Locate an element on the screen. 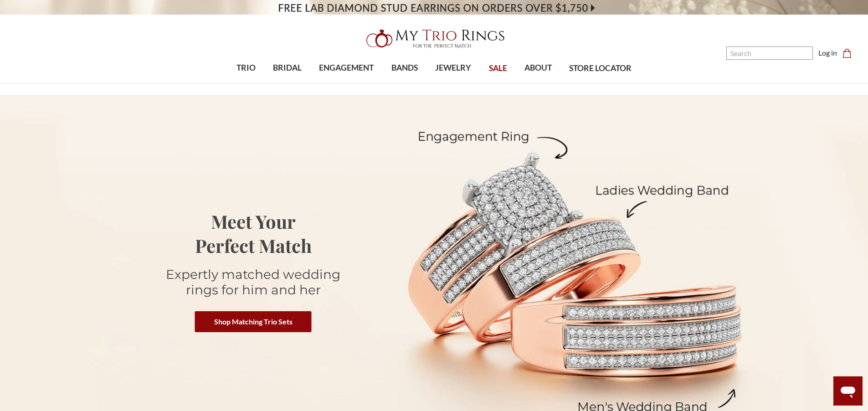 The image size is (868, 411). span: ENGAGEMENT is located at coordinates (346, 68).